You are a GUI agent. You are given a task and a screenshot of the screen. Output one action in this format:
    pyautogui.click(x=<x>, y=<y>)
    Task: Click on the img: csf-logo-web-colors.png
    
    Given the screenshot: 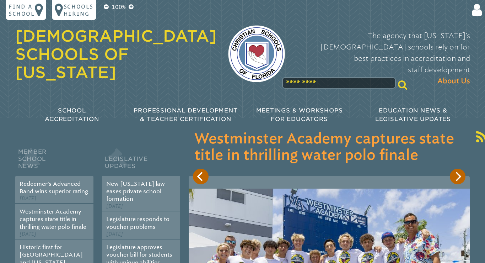 What is the action you would take?
    pyautogui.click(x=257, y=54)
    